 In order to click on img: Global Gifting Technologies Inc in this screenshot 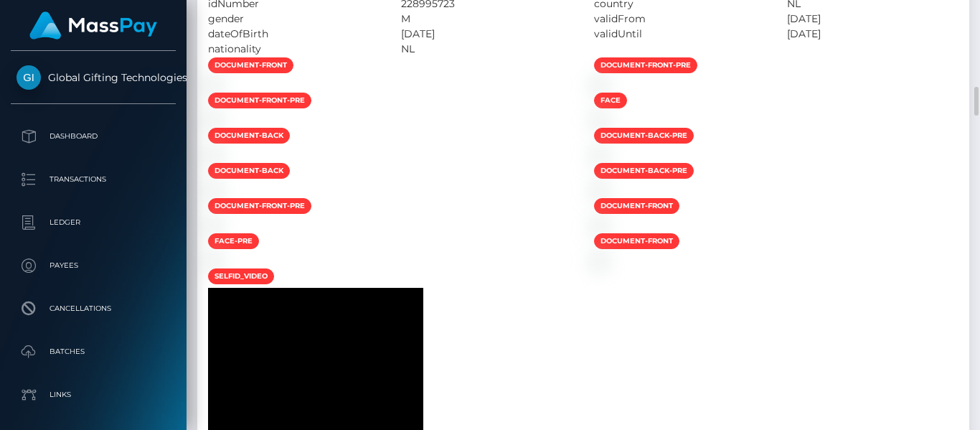, I will do `click(29, 77)`.